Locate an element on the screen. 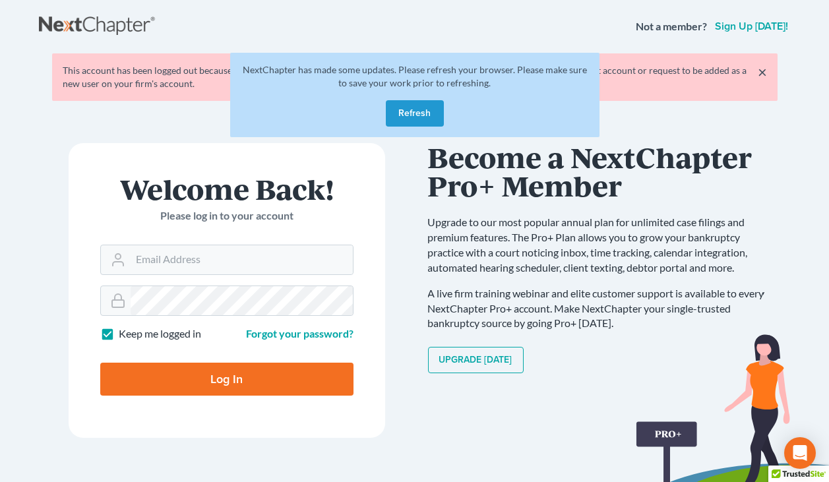 The height and width of the screenshot is (482, 829). p: A live firm training webinar and elite customer support is available to every NextChapter Pro+ ac... is located at coordinates (603, 309).